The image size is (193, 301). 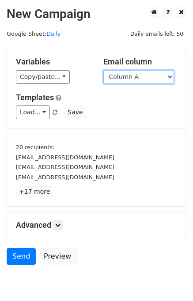 What do you see at coordinates (96, 225) in the screenshot?
I see `h5: Advanced` at bounding box center [96, 225].